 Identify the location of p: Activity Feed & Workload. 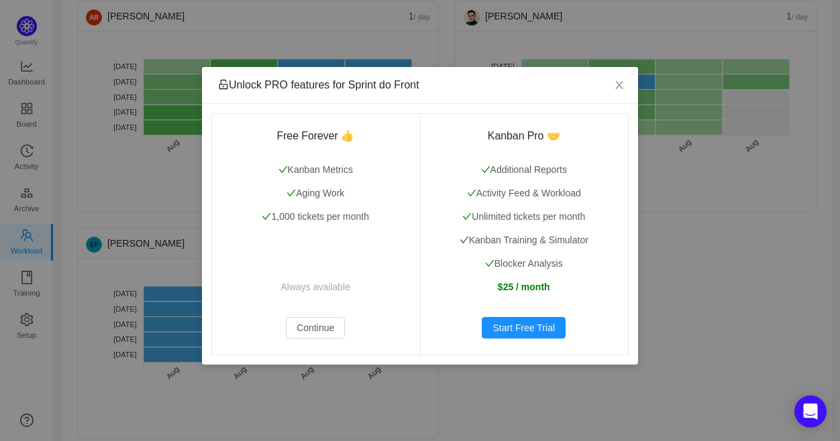
(524, 193).